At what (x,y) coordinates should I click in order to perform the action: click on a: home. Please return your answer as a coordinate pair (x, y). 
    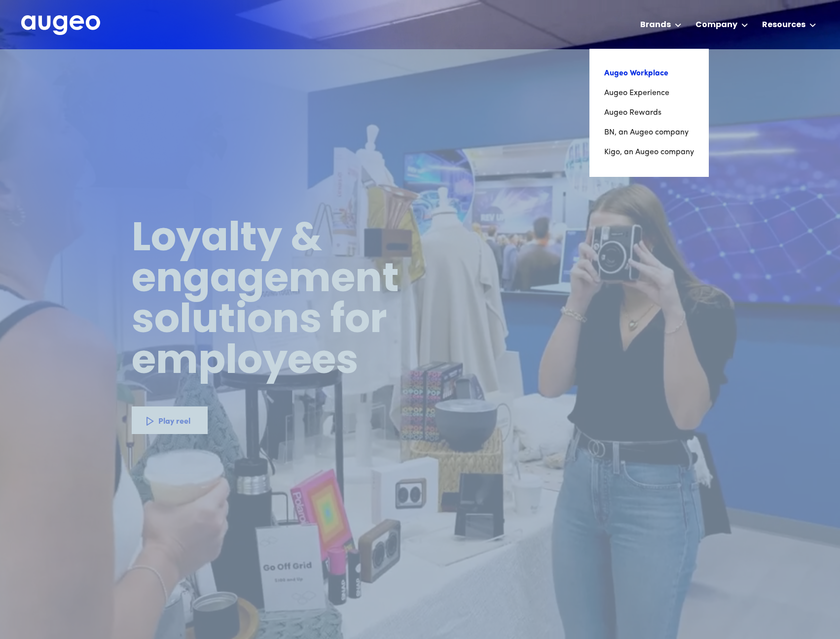
    Looking at the image, I should click on (61, 26).